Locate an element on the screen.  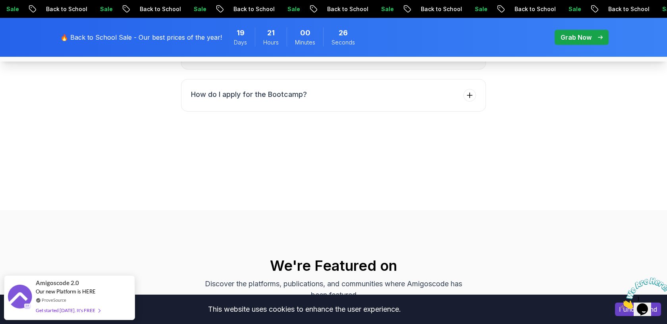
button: Accept cookies is located at coordinates (638, 309).